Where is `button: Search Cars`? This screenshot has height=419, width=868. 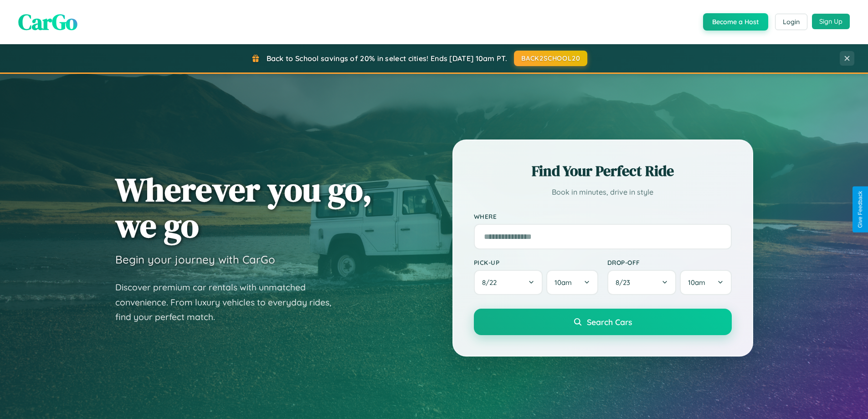
button: Search Cars is located at coordinates (603, 322).